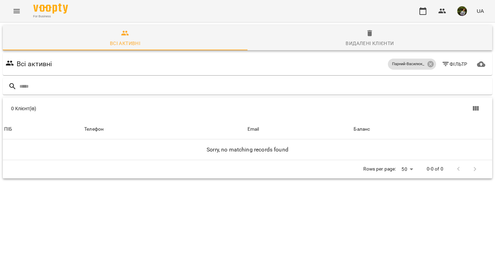 The width and height of the screenshot is (495, 261). What do you see at coordinates (380, 169) in the screenshot?
I see `p: Rows per page:` at bounding box center [380, 169].